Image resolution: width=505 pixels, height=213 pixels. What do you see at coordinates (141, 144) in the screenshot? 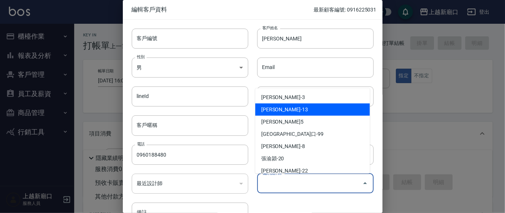
I see `label: 電話` at bounding box center [141, 144].